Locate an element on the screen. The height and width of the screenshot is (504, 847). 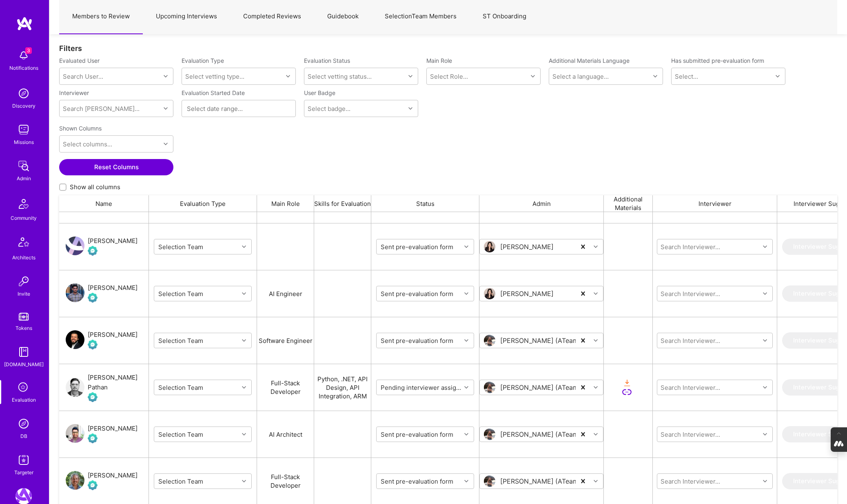
div: Evaluation is located at coordinates (23, 400).